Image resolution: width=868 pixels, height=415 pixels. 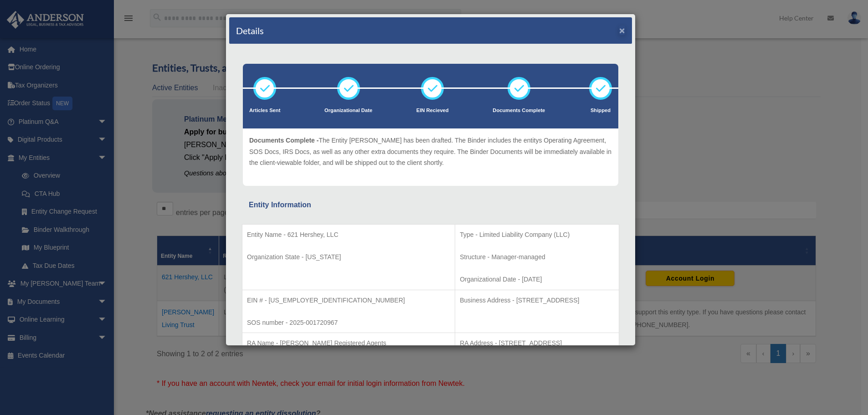 What do you see at coordinates (348, 234) in the screenshot?
I see `p: Entity Name - 621 Hershey, LLC` at bounding box center [348, 234].